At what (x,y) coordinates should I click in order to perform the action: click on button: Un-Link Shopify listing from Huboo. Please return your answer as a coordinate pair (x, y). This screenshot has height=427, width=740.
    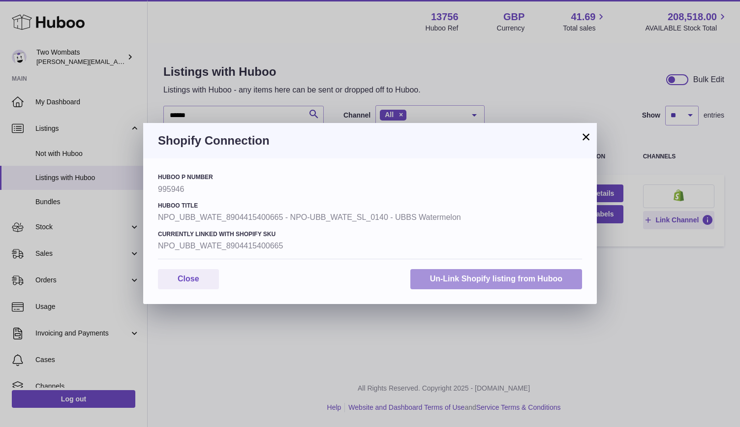
    Looking at the image, I should click on (496, 279).